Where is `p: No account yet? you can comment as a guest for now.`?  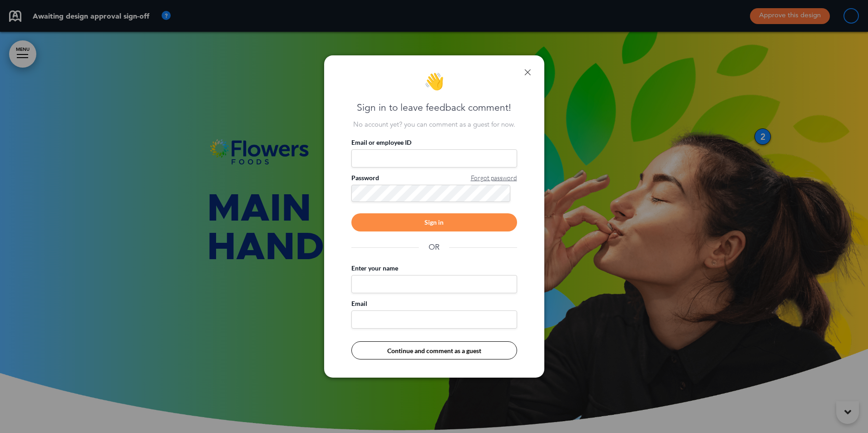 p: No account yet? you can comment as a guest for now. is located at coordinates (434, 124).